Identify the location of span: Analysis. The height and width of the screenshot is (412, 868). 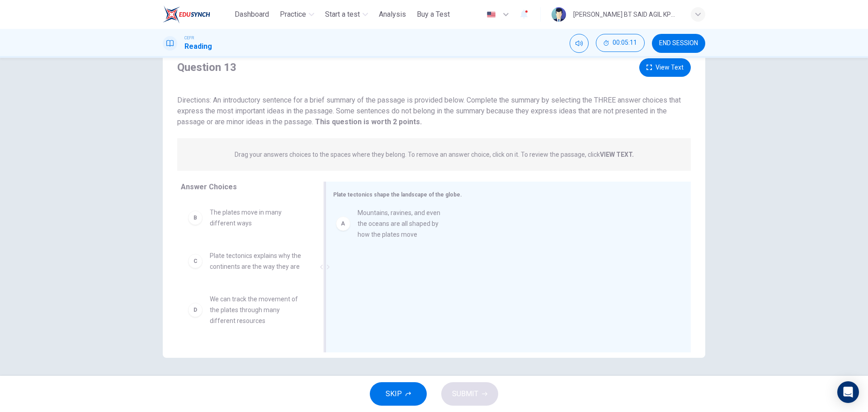
(392, 14).